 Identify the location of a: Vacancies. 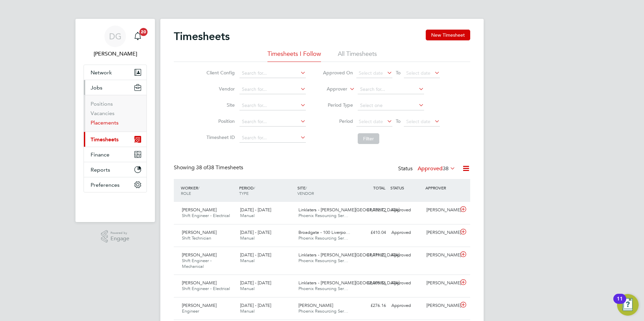
(102, 113).